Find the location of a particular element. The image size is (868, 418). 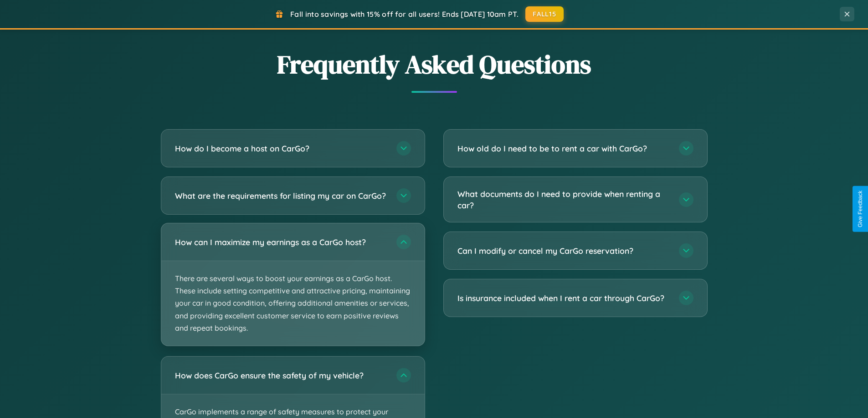

h3: How old do I need to be to rent a car with CarGo? is located at coordinates (564, 148).